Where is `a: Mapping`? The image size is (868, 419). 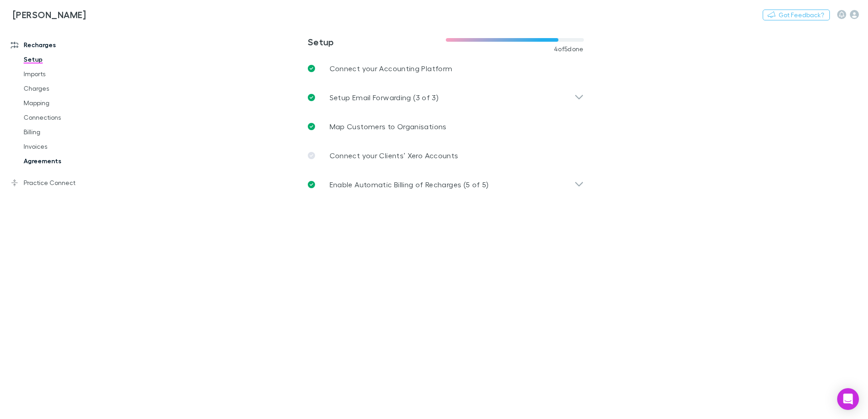 a: Mapping is located at coordinates (68, 103).